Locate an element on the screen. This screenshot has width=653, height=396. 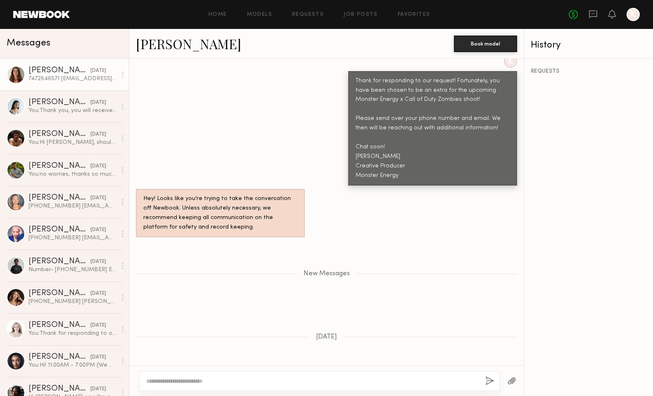
div: You: Hi! 11:00AM - 7:00PM (We might be flex with the timing, but this is the window we are workin... is located at coordinates (72, 365).